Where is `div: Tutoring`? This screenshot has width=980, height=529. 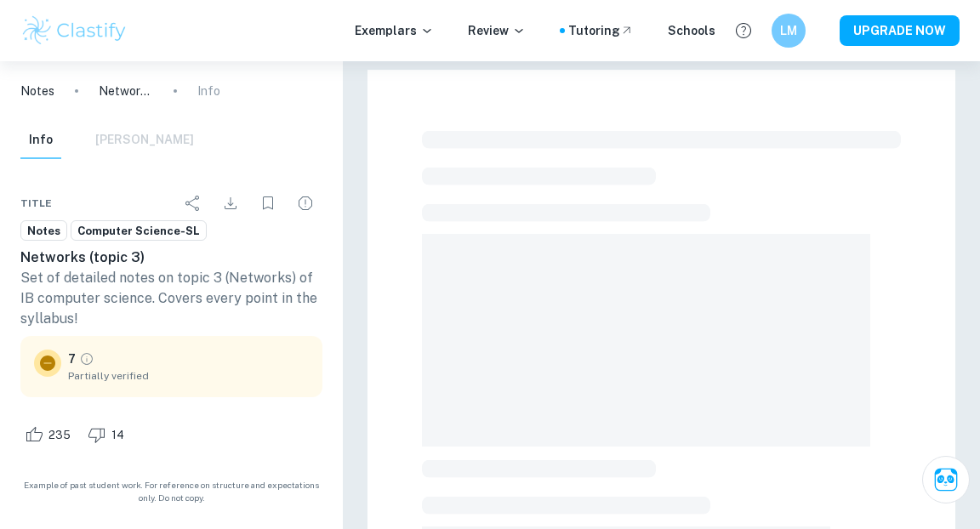 div: Tutoring is located at coordinates (601, 30).